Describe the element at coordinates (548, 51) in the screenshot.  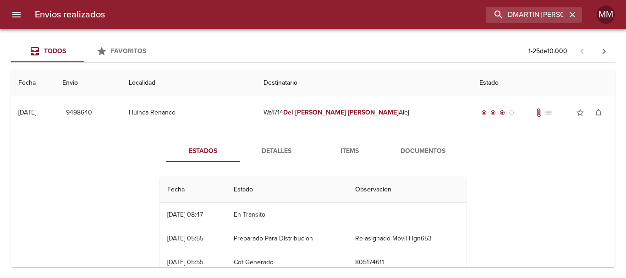
I see `p: 1 - 25 de 10.000` at that location.